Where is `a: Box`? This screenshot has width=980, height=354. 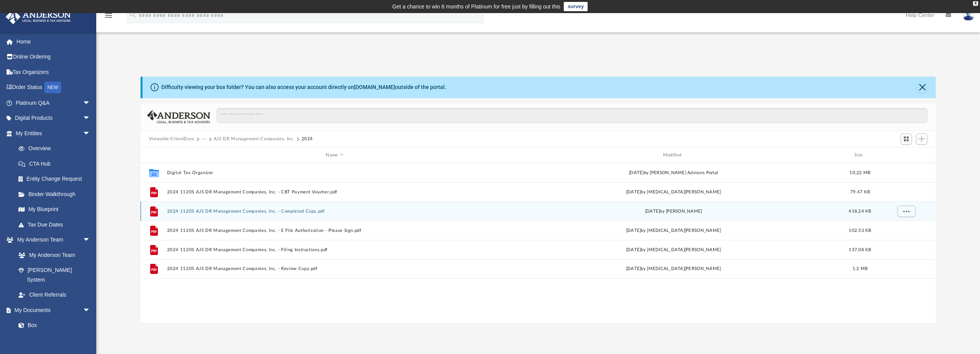
a: Box is located at coordinates (52, 326).